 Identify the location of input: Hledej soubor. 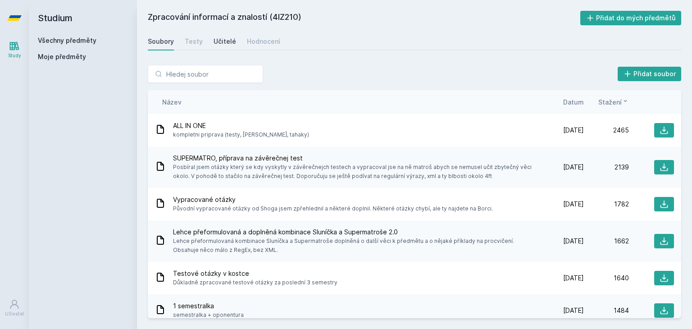
(205, 74).